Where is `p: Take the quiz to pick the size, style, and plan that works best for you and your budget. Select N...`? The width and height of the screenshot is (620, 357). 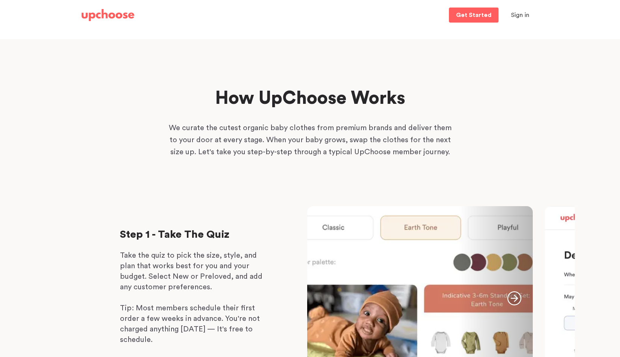 p: Take the quiz to pick the size, style, and plan that works best for you and your budget. Select N... is located at coordinates (195, 271).